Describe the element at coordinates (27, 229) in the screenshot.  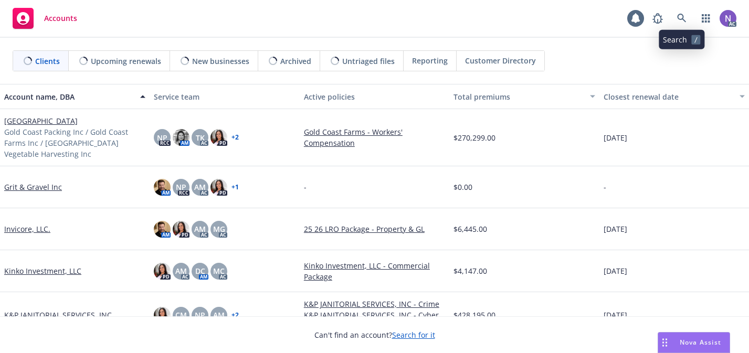
I see `a: Invicore, LLC.` at that location.